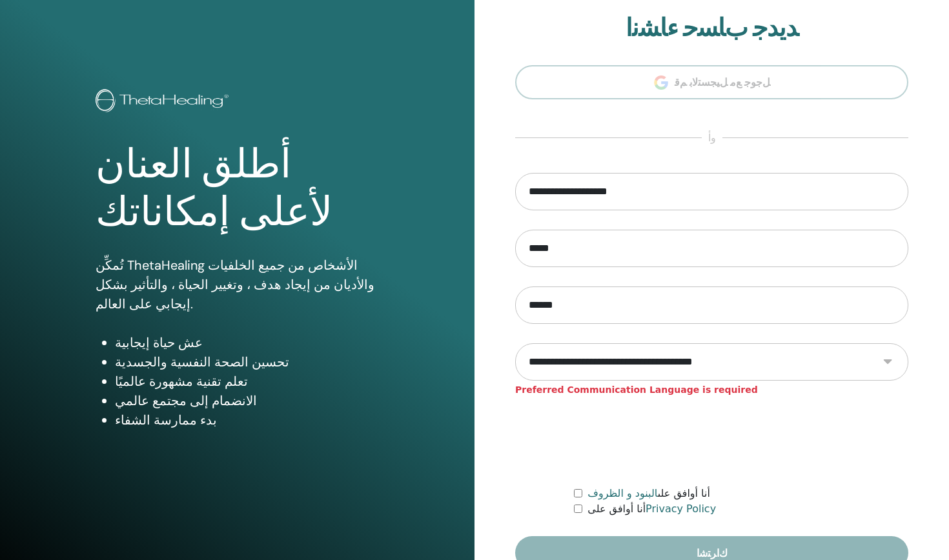 The image size is (949, 560). Describe the element at coordinates (712, 138) in the screenshot. I see `span: ﻭﺃ` at that location.